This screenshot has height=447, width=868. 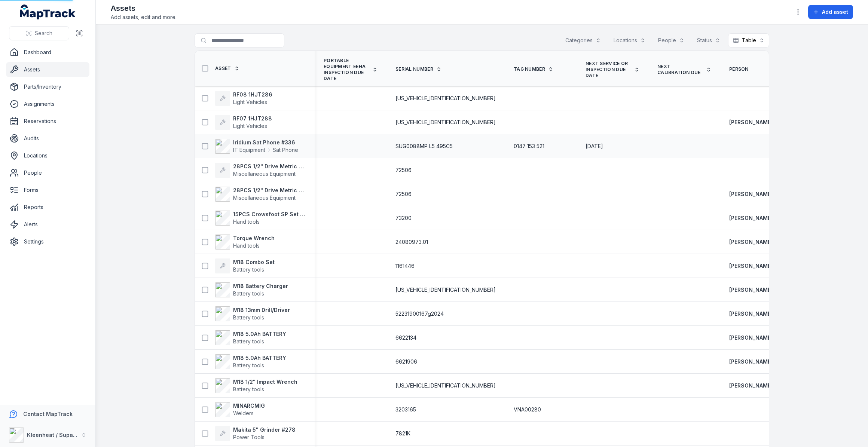 What do you see at coordinates (286, 150) in the screenshot?
I see `span: Sat Phone` at bounding box center [286, 150].